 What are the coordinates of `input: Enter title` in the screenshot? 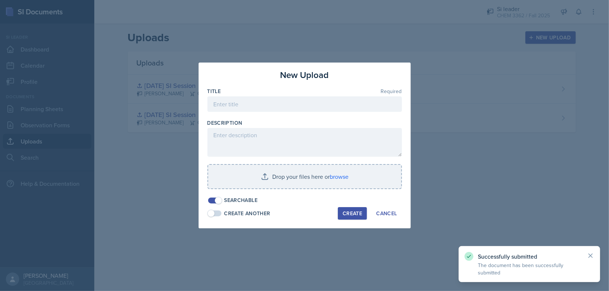 It's located at (305, 104).